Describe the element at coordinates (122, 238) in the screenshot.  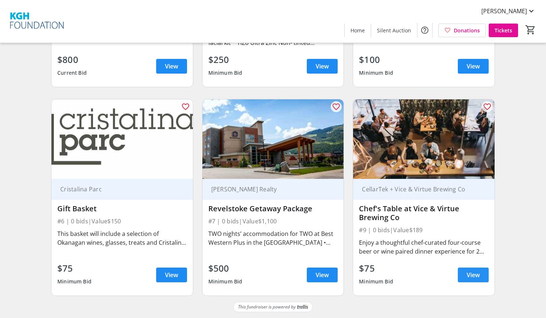
I see `div: This basket will include a selection of Okanagan wines, glasses, treats and Cristalina swag. Plea...` at that location.